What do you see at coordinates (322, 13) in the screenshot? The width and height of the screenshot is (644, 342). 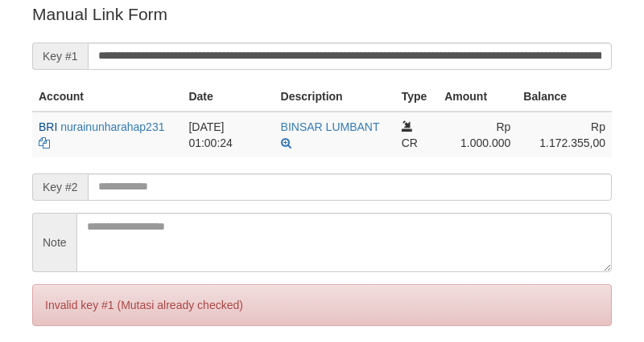 I see `p: Manual Link Form` at bounding box center [322, 13].